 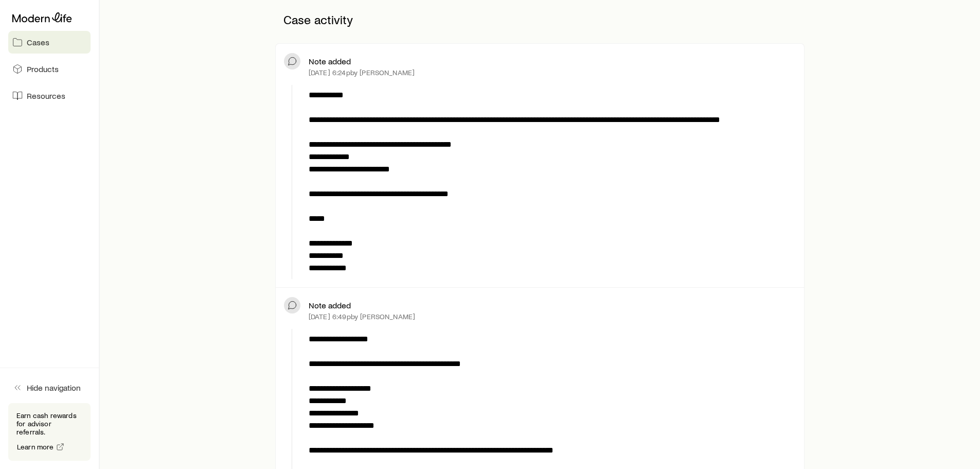 What do you see at coordinates (49, 388) in the screenshot?
I see `button: Hide navigation` at bounding box center [49, 388].